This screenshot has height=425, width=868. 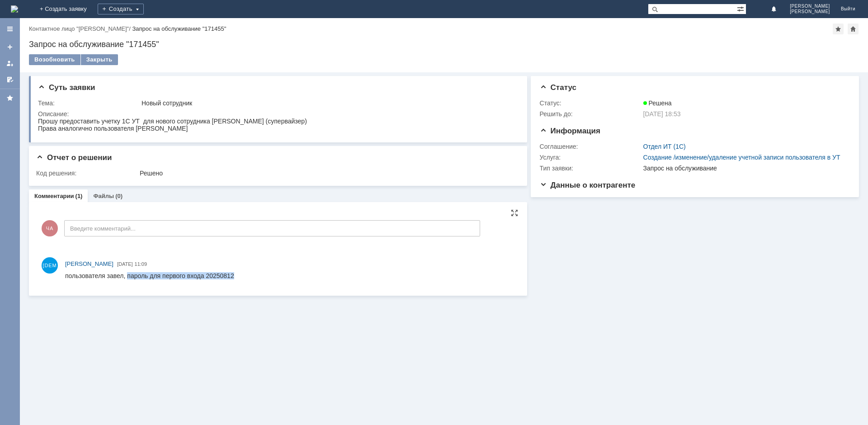 What do you see at coordinates (591, 147) in the screenshot?
I see `div: Соглашение:` at bounding box center [591, 147].